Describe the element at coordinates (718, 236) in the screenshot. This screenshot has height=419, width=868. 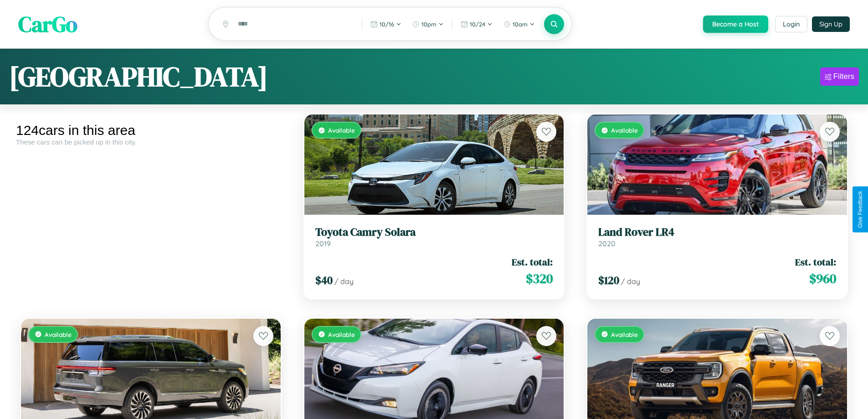
I see `a: Land Rover LR42020` at that location.